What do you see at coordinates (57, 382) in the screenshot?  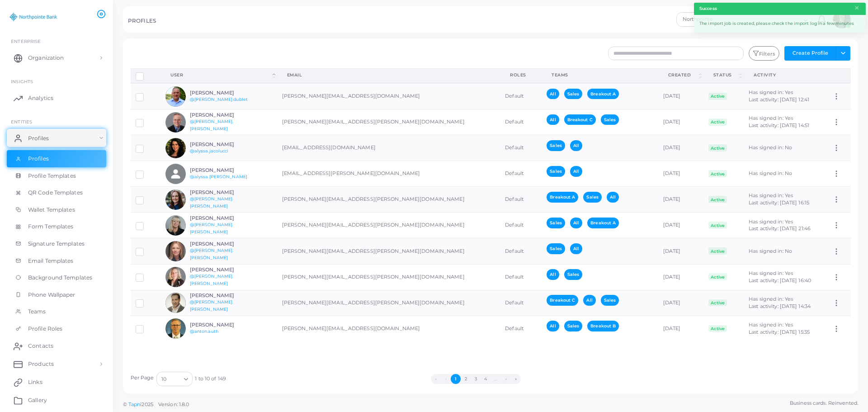 I see `a: Links` at bounding box center [57, 382].